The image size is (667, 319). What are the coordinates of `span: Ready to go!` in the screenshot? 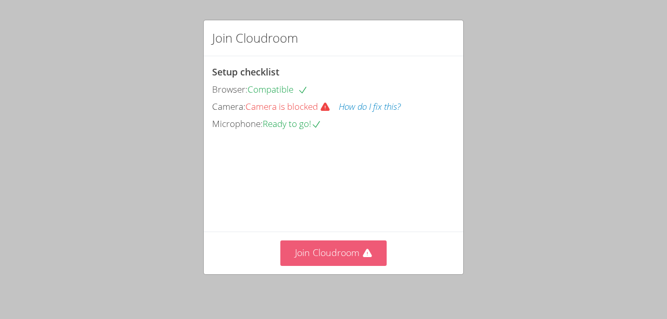 It's located at (292, 124).